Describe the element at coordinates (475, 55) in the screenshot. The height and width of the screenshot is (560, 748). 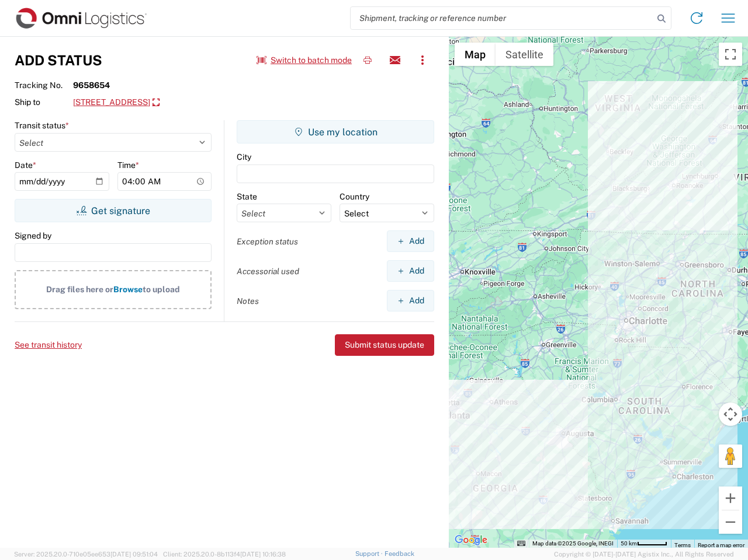
I see `button: Show street map` at that location.